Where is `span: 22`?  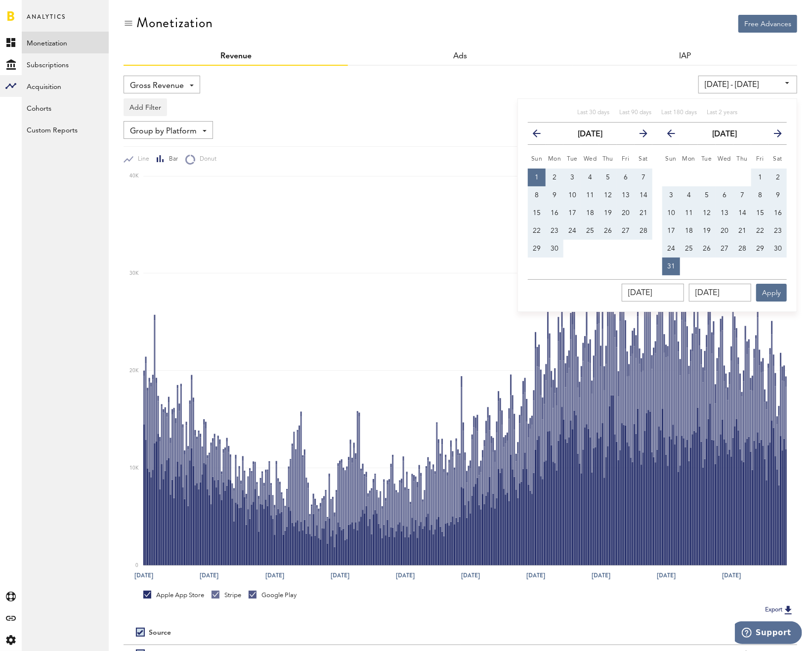 span: 22 is located at coordinates (760, 231).